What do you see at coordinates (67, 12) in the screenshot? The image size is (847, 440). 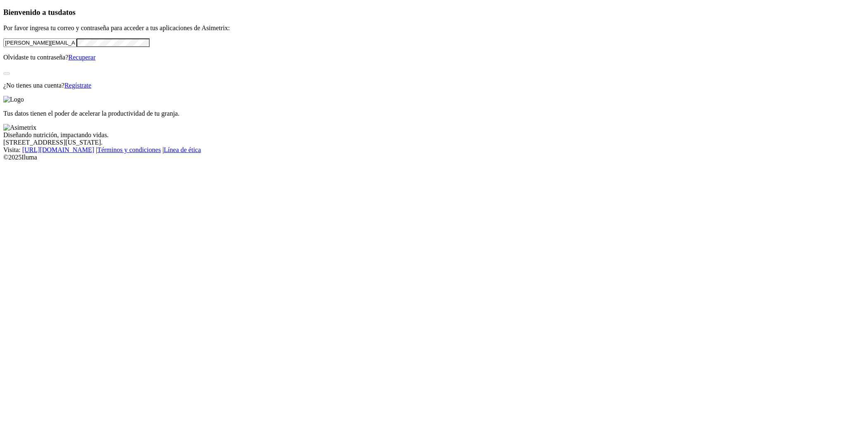 I see `span: datos` at bounding box center [67, 12].